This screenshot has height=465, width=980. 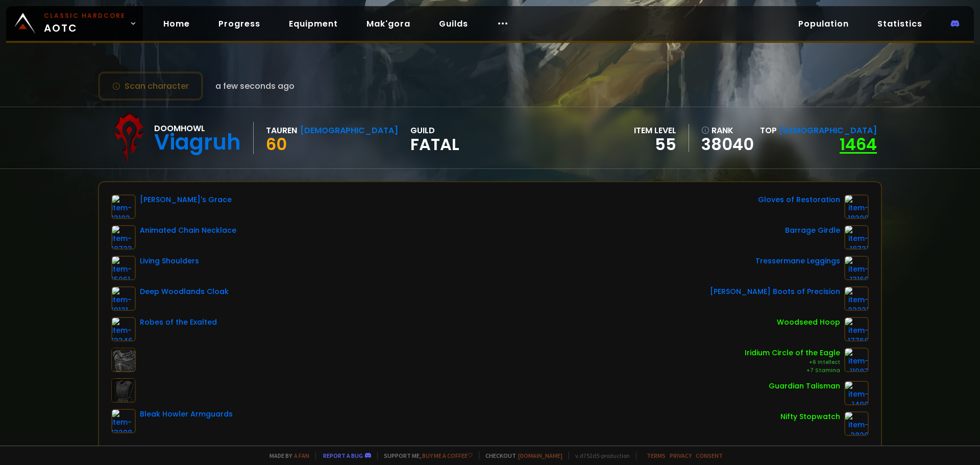 I want to click on a: Progress, so click(x=240, y=24).